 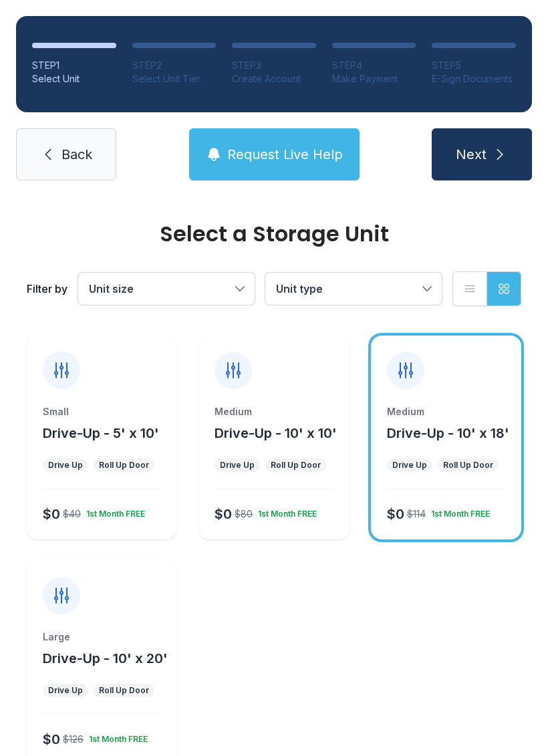 What do you see at coordinates (101, 636) in the screenshot?
I see `div: Large` at bounding box center [101, 636].